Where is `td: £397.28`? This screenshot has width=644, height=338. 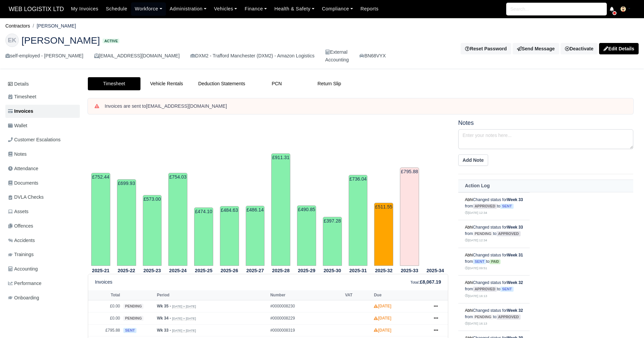
td: £397.28 is located at coordinates (332, 241).